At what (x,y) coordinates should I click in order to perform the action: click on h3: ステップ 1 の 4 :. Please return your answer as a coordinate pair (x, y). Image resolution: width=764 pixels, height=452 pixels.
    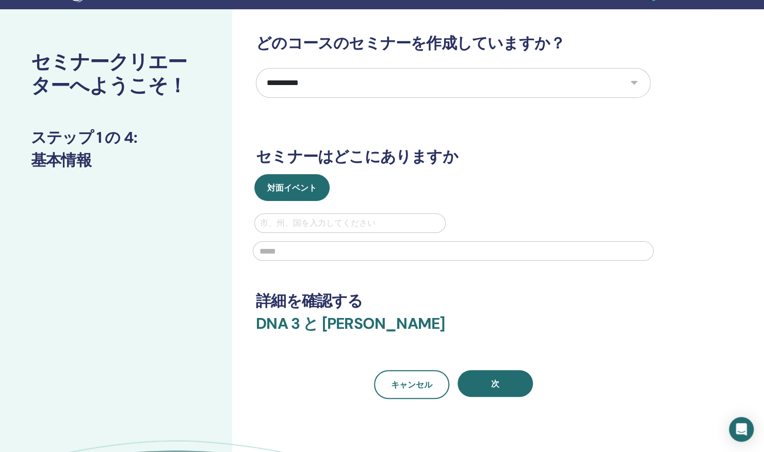
    Looking at the image, I should click on (116, 138).